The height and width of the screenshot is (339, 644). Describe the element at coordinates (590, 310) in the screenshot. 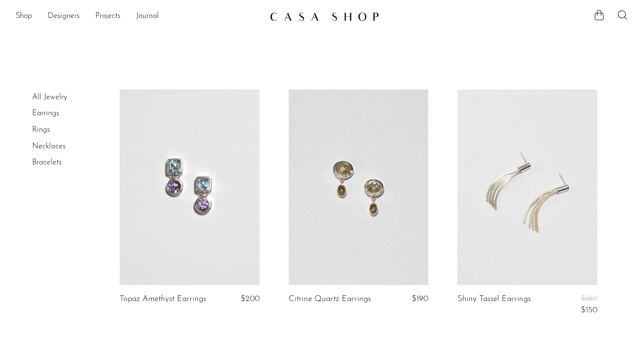

I see `span: $150` at that location.